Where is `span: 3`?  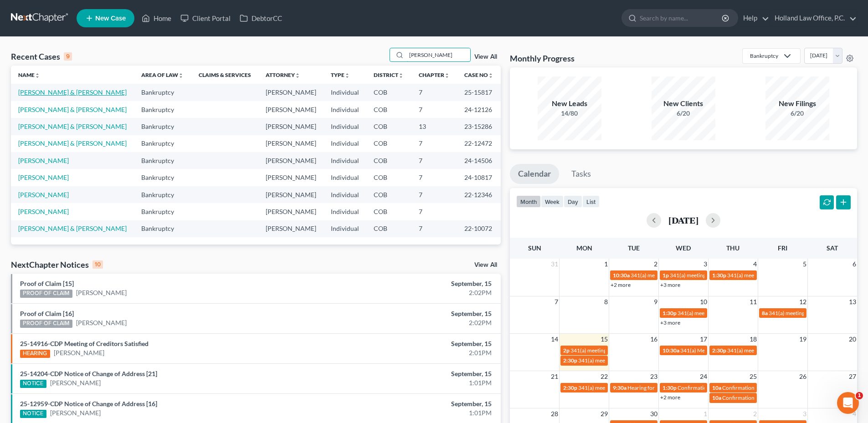 span: 3 is located at coordinates (705, 264).